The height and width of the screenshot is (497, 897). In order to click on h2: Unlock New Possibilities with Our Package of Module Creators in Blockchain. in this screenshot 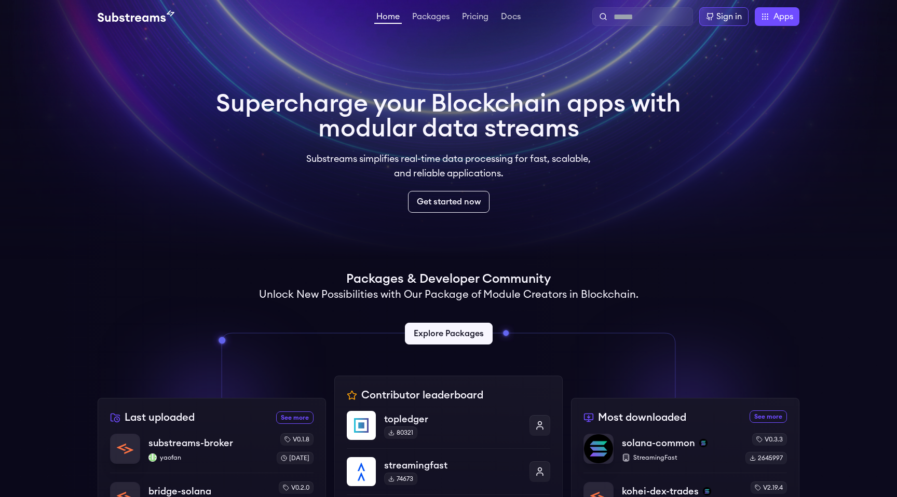, I will do `click(449, 295)`.